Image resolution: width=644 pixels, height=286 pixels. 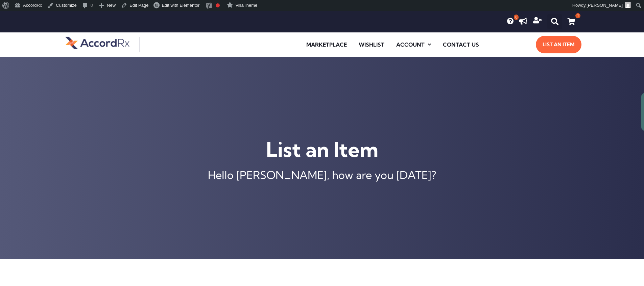 What do you see at coordinates (218, 5) in the screenshot?
I see `div: Focus keyphrase not set` at bounding box center [218, 5].